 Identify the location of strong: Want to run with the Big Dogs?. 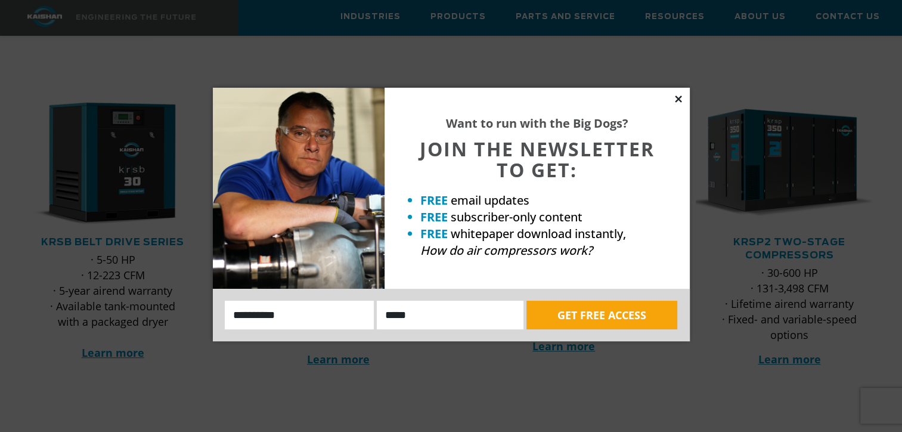
(537, 123).